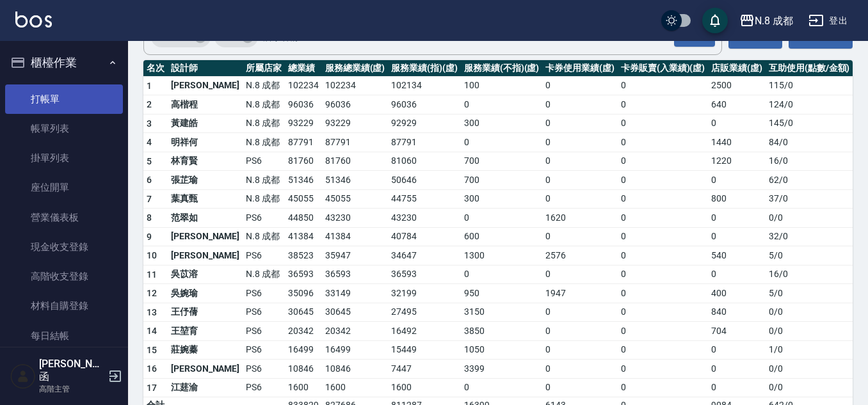 Image resolution: width=868 pixels, height=405 pixels. I want to click on td: 32199, so click(425, 294).